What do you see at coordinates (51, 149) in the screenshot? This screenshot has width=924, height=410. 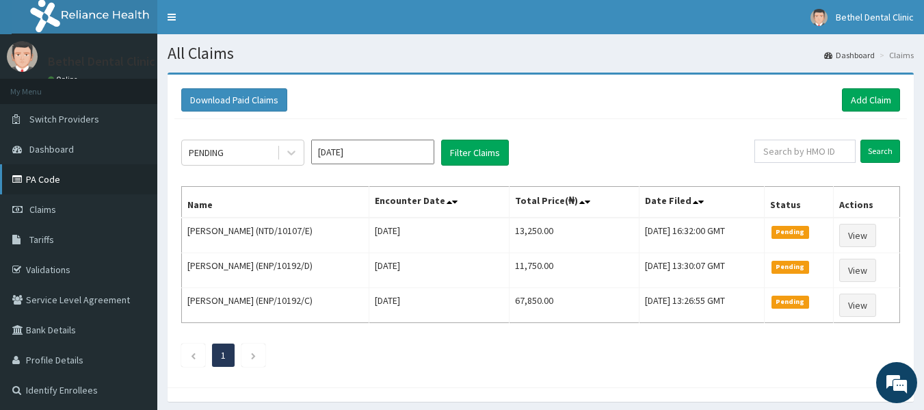 I see `span: Dashboard` at bounding box center [51, 149].